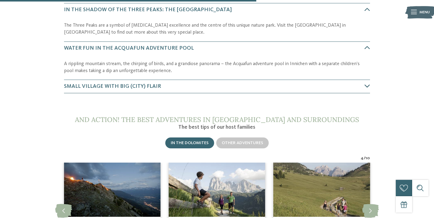 The image size is (434, 218). I want to click on span: Other adventures, so click(242, 143).